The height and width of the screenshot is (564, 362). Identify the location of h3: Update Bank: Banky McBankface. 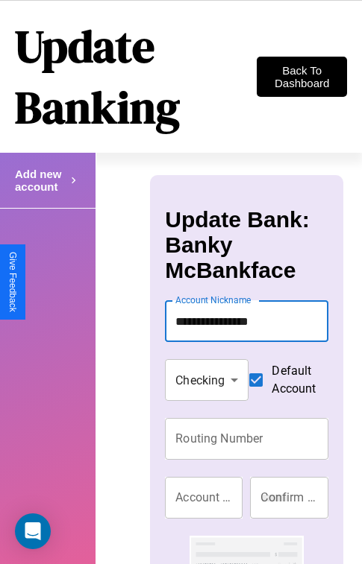
(246, 245).